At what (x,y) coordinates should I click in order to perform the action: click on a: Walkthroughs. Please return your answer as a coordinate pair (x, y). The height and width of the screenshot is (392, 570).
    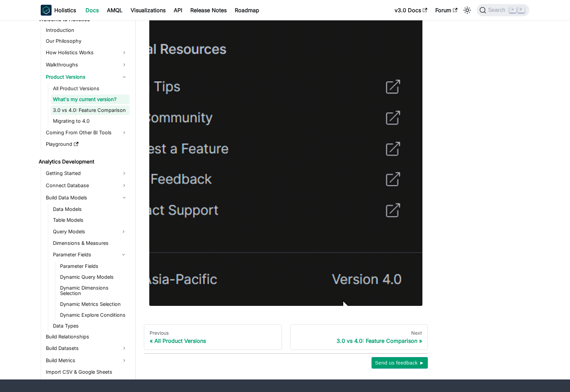
    Looking at the image, I should click on (87, 65).